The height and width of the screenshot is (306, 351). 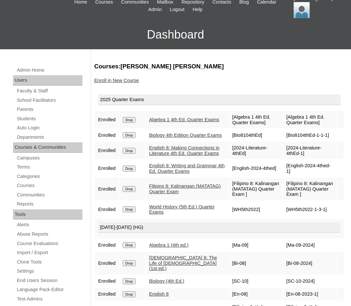 I want to click on div: 2025 Quarter Exams, so click(x=219, y=100).